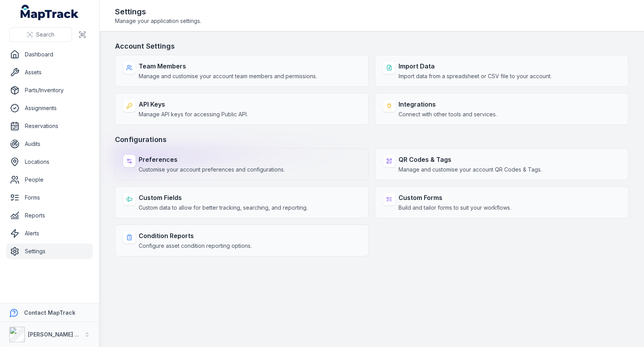  I want to click on a: Assignments, so click(49, 108).